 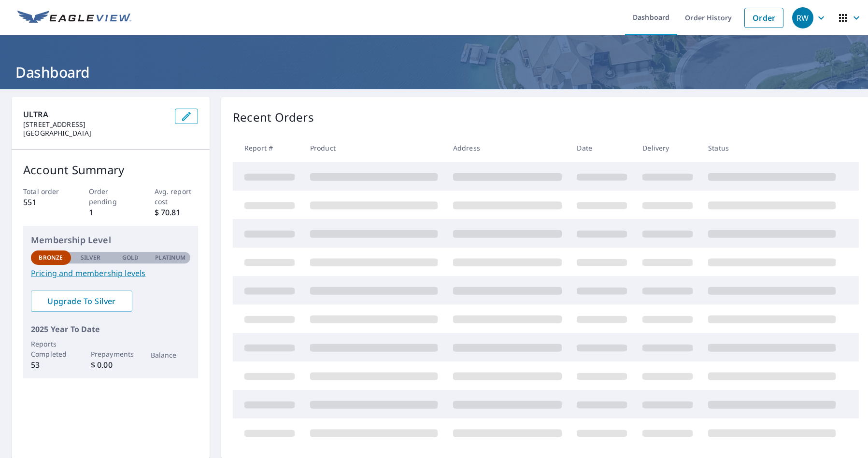 I want to click on p: $ 0.00, so click(x=111, y=365).